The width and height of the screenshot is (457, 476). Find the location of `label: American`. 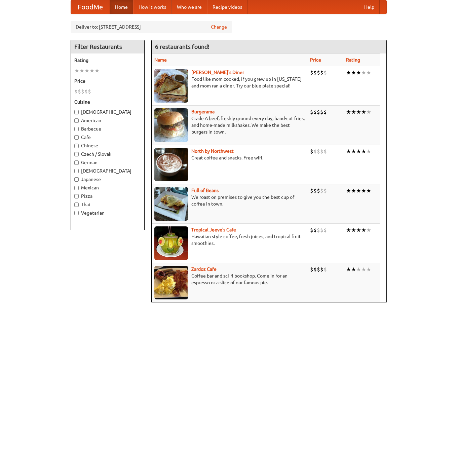

label: American is located at coordinates (108, 120).